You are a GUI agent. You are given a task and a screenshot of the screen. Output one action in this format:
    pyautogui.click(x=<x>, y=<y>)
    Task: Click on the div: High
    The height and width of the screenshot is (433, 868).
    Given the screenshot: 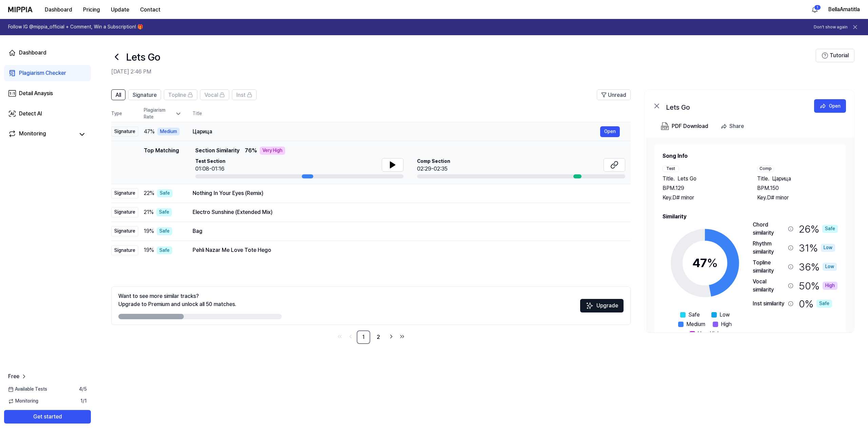 What is the action you would take?
    pyautogui.click(x=830, y=286)
    